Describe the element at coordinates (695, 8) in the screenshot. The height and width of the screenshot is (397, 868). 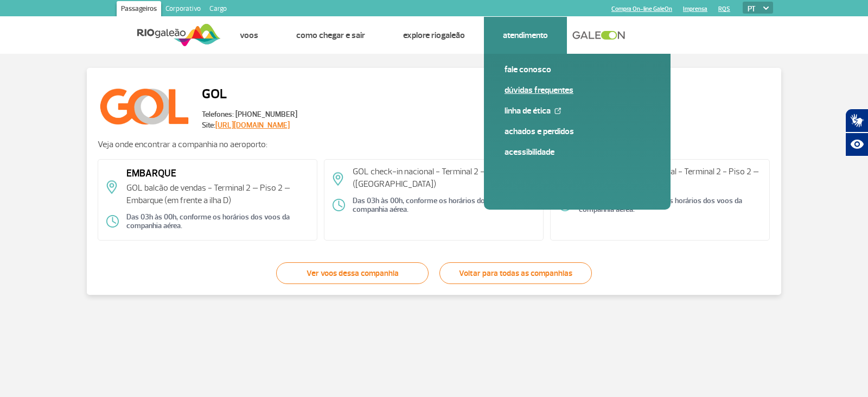
I see `a: Imprensa` at that location.